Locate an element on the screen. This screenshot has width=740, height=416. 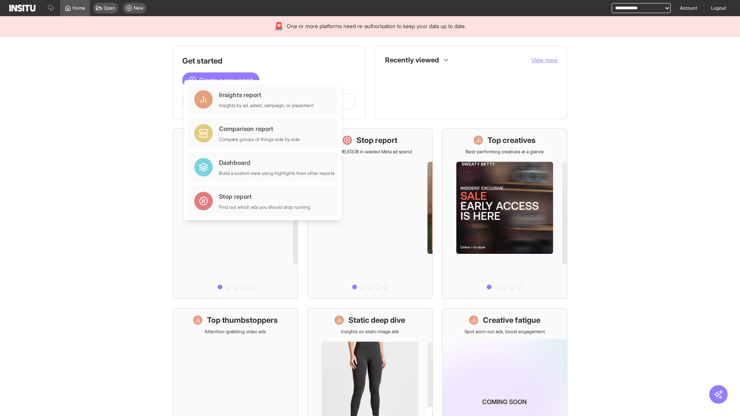
button: Create a new report is located at coordinates (221, 80).